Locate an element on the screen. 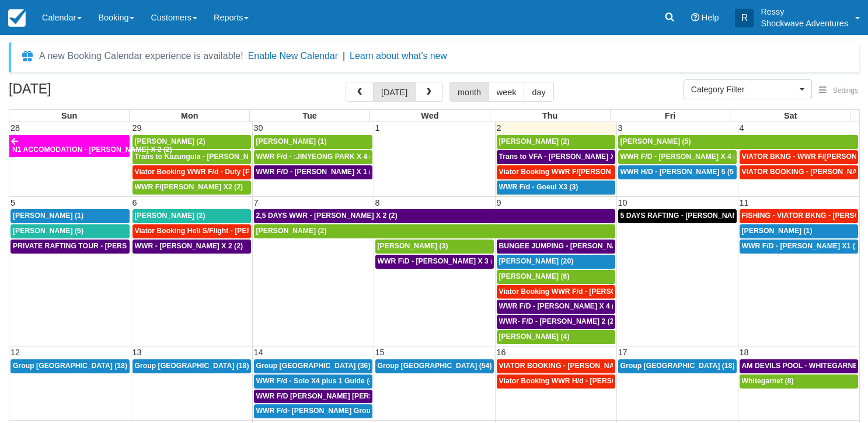 The image size is (868, 423). button: Settings is located at coordinates (837, 91).